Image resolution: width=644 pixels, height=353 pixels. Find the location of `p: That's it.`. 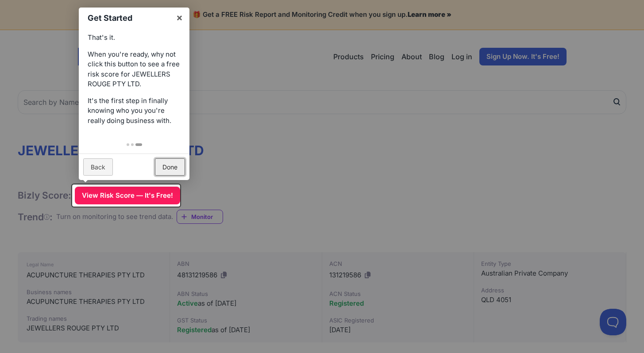

p: That's it. is located at coordinates (134, 37).